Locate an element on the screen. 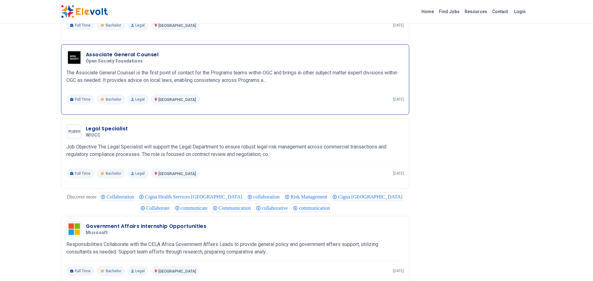  p: Job Objective The Legal Specialist will support the Legal Department to ensure robust legal risk ... is located at coordinates (235, 151).